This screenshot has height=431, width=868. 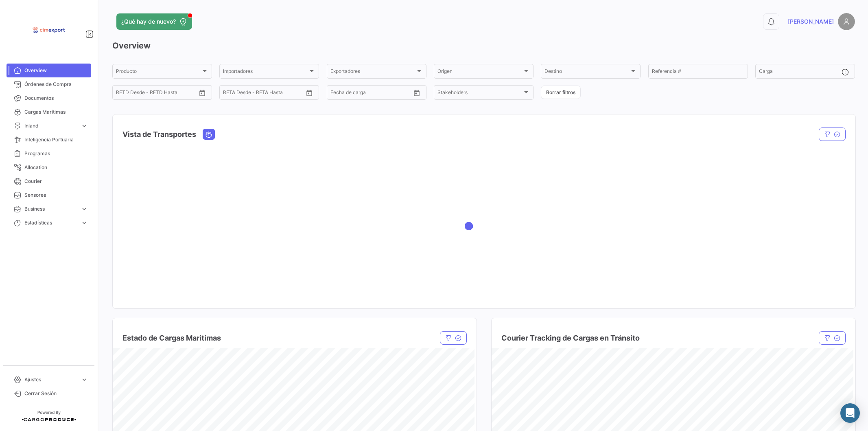 I want to click on button: Ocean, so click(x=209, y=134).